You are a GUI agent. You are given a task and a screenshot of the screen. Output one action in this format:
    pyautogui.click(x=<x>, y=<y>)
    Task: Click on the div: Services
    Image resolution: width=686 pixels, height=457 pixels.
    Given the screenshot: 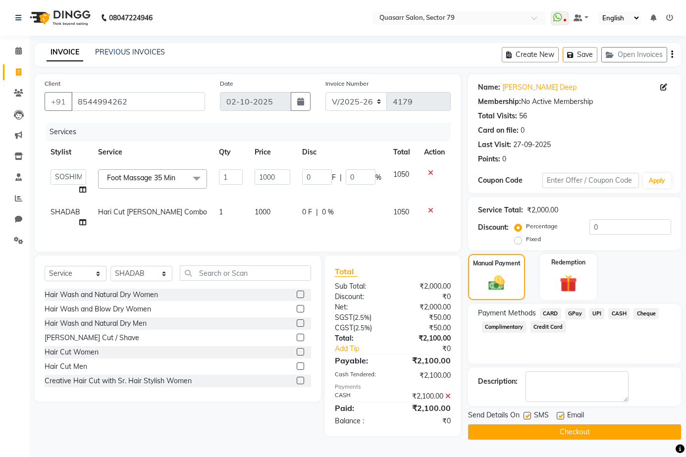 What is the action you would take?
    pyautogui.click(x=252, y=132)
    